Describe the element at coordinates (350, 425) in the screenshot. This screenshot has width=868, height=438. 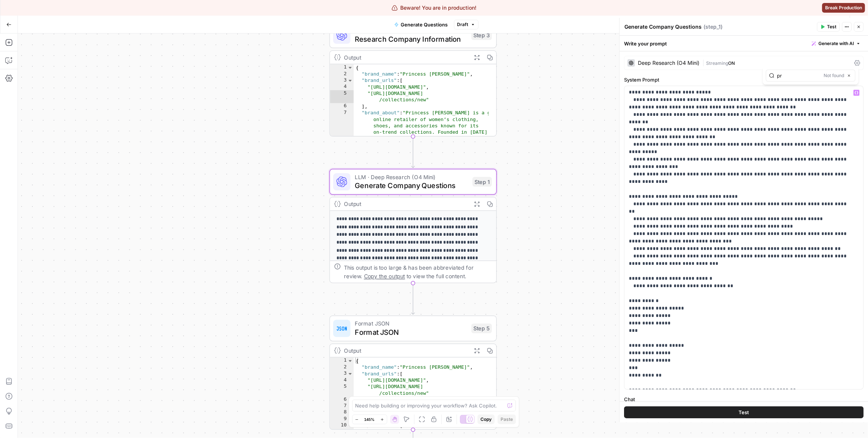
I see `span: Toggle code folding, rows 10 through 12` at that location.